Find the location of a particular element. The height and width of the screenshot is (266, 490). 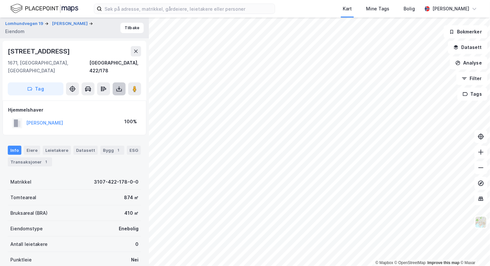

div: Punktleie is located at coordinates (21, 259).